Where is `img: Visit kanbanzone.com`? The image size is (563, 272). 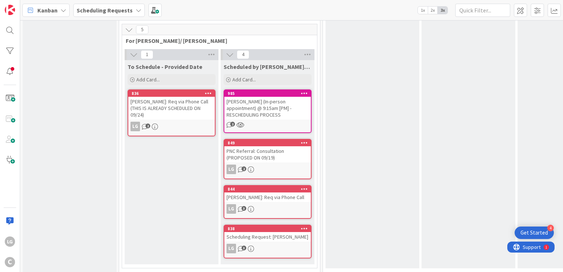 img: Visit kanbanzone.com is located at coordinates (10, 10).